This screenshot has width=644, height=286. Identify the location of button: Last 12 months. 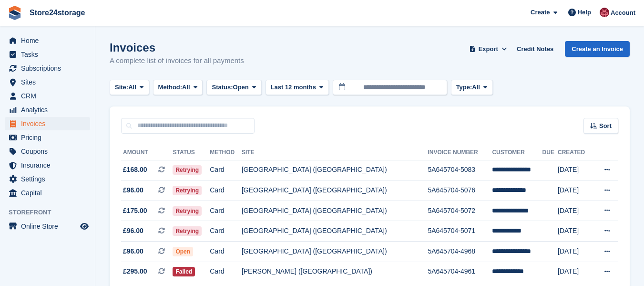
(297, 88).